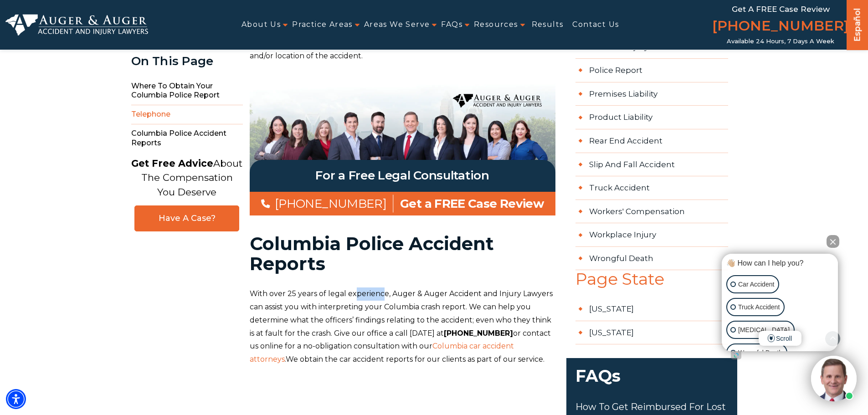 The width and height of the screenshot is (868, 415). What do you see at coordinates (187, 115) in the screenshot?
I see `span: Telephone` at bounding box center [187, 115].